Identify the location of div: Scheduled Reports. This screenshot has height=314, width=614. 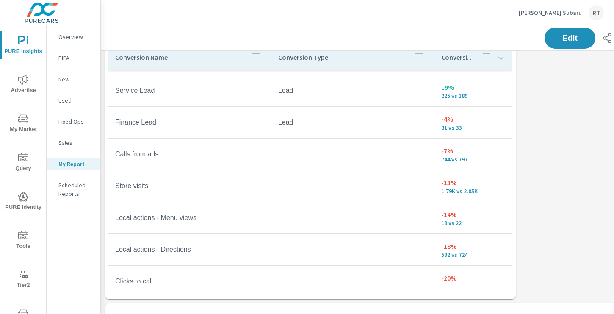
(73, 189).